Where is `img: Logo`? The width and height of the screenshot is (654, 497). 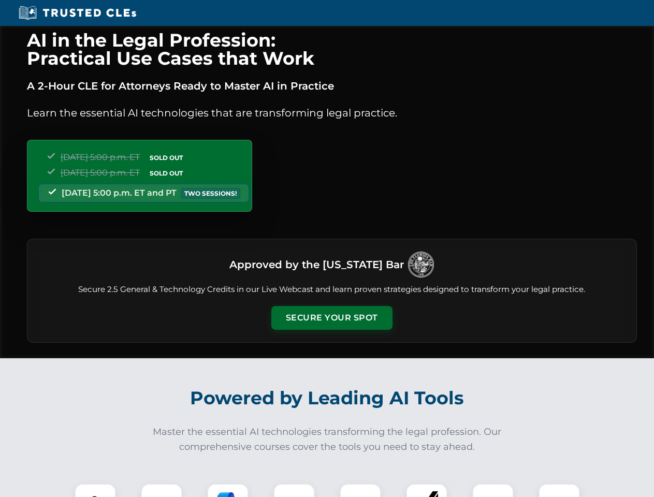
img: Logo is located at coordinates (421, 265).